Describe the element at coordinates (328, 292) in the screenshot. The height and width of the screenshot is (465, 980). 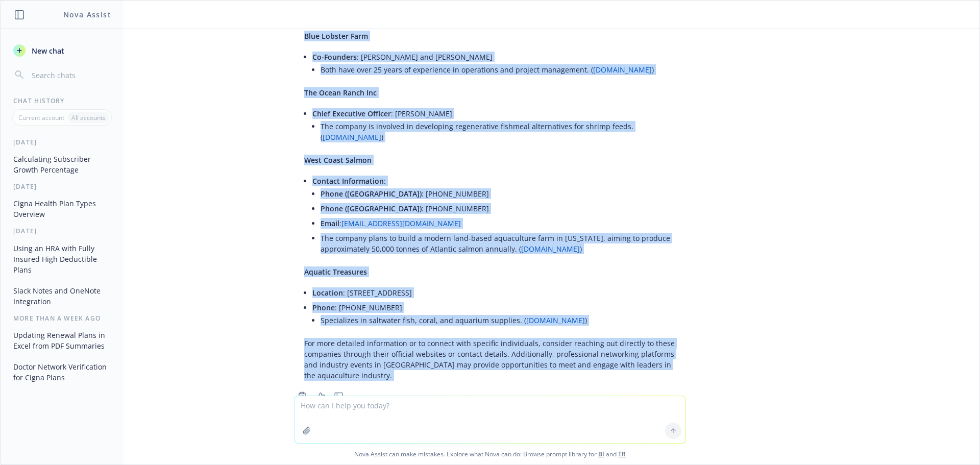
I see `span: Location` at that location.